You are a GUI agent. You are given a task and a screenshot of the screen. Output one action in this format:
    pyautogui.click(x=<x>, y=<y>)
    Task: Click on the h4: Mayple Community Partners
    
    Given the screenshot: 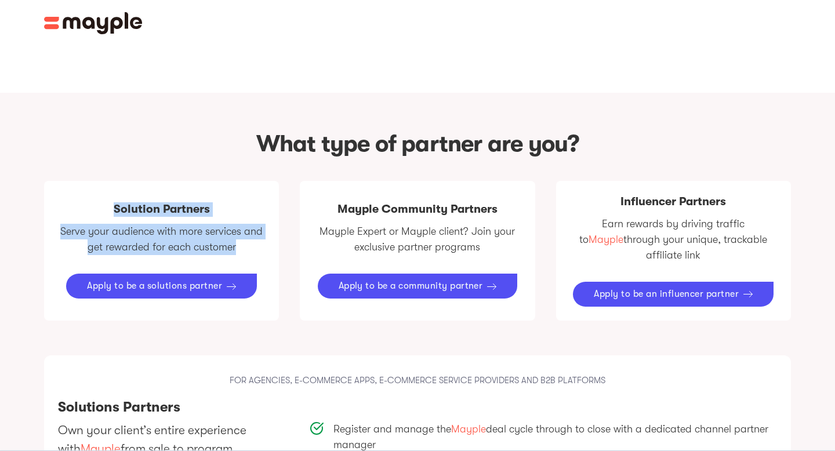 What is the action you would take?
    pyautogui.click(x=418, y=209)
    